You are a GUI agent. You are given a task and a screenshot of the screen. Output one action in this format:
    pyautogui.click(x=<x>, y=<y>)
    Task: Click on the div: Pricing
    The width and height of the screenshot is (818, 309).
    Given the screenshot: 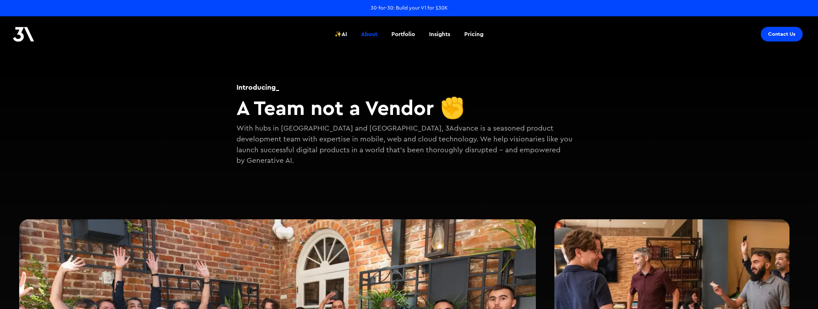 What is the action you would take?
    pyautogui.click(x=474, y=34)
    